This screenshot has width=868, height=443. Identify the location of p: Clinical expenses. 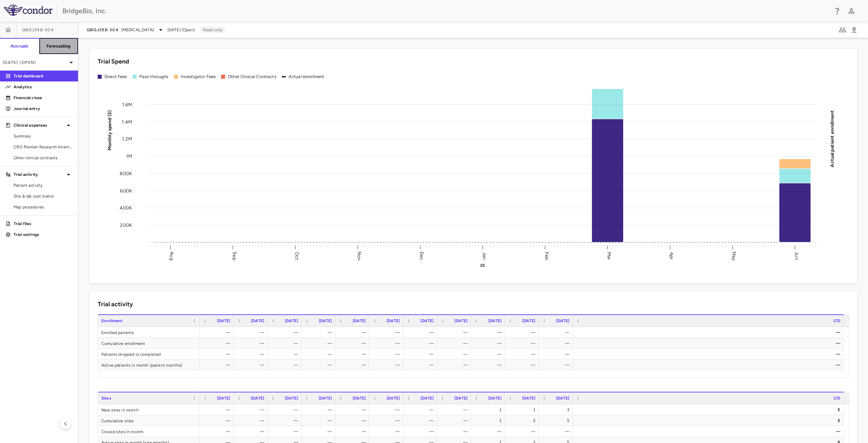
(39, 125).